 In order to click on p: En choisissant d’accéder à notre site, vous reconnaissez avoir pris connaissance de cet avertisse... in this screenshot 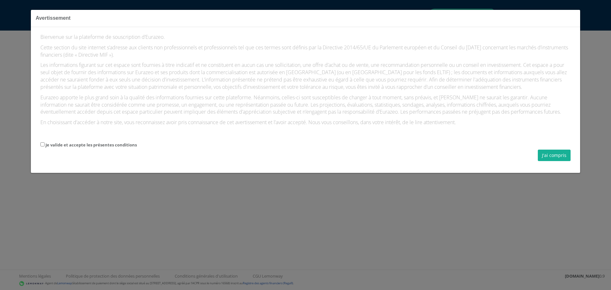, I will do `click(306, 122)`.